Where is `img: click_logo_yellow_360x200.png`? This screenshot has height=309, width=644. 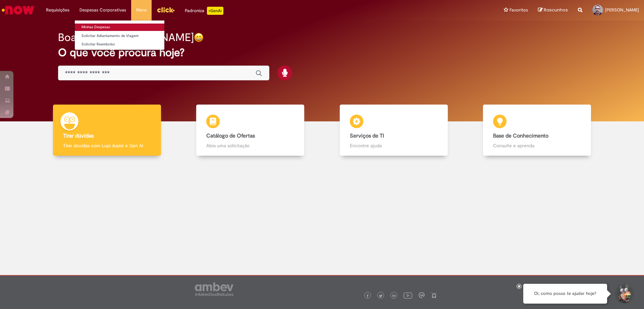 img: click_logo_yellow_360x200.png is located at coordinates (165, 10).